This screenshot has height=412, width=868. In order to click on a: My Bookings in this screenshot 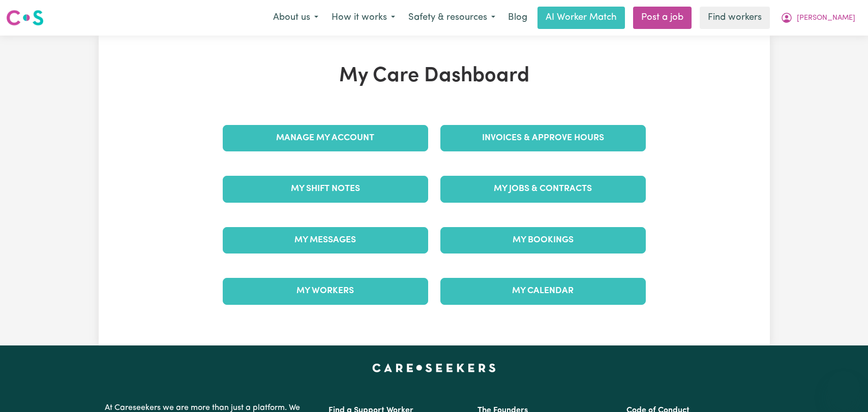, I will do `click(543, 240)`.